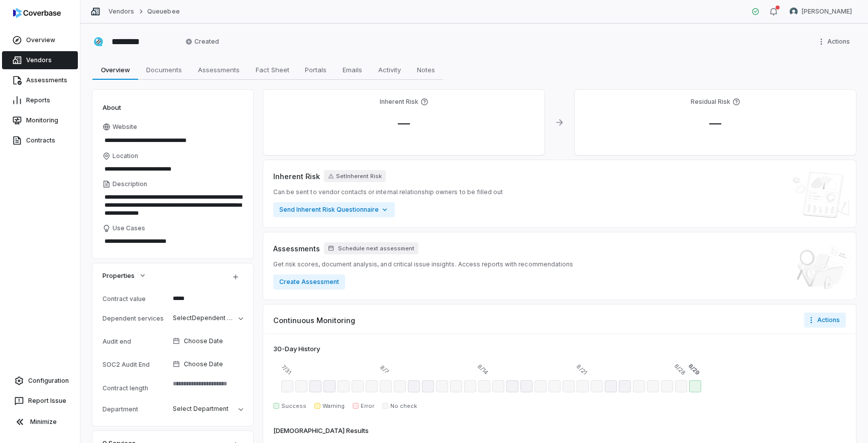  Describe the element at coordinates (334, 210) in the screenshot. I see `button: Send Inherent Risk Questionnaire` at that location.